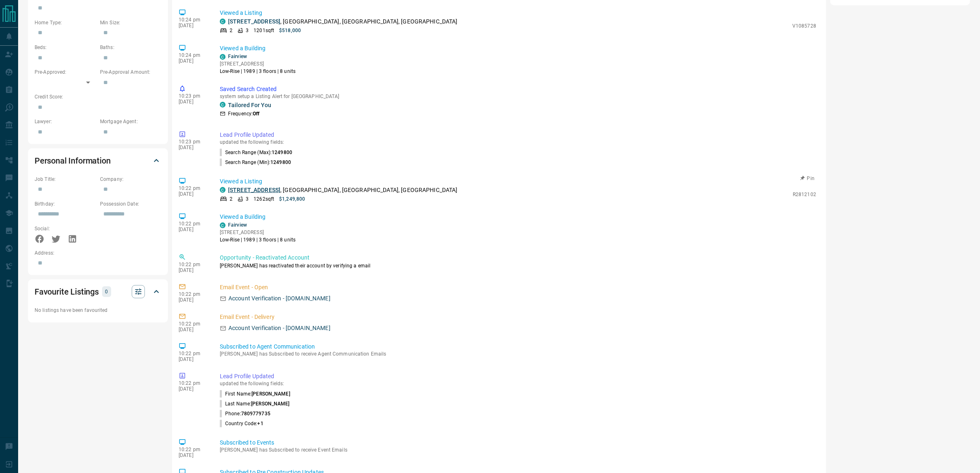 The width and height of the screenshot is (980, 473). I want to click on p: 1201 sqft, so click(264, 31).